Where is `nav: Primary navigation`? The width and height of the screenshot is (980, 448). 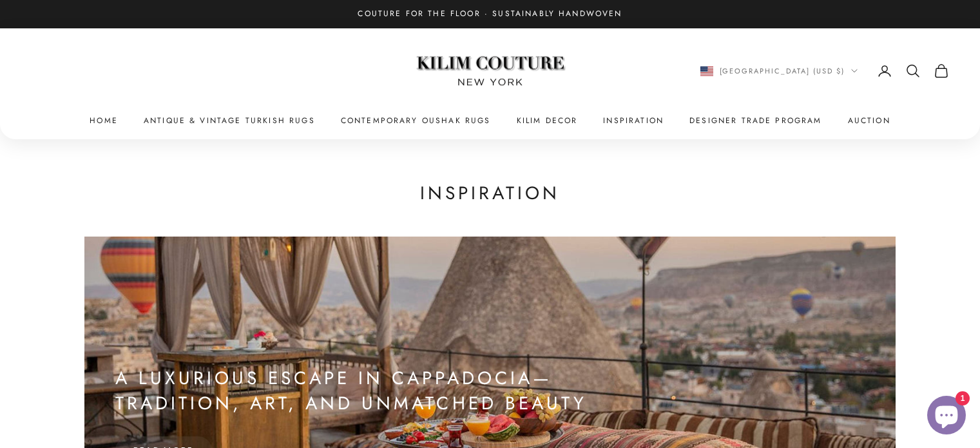 nav: Primary navigation is located at coordinates (490, 121).